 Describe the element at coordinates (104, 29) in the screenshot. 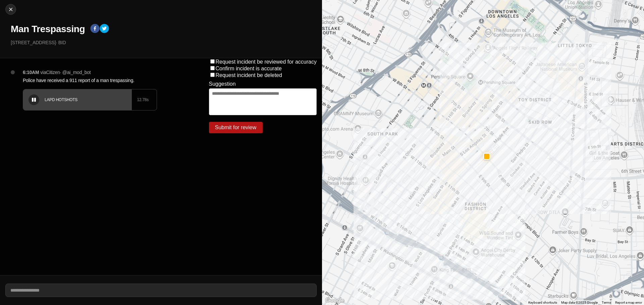

I see `button: twitter` at that location.